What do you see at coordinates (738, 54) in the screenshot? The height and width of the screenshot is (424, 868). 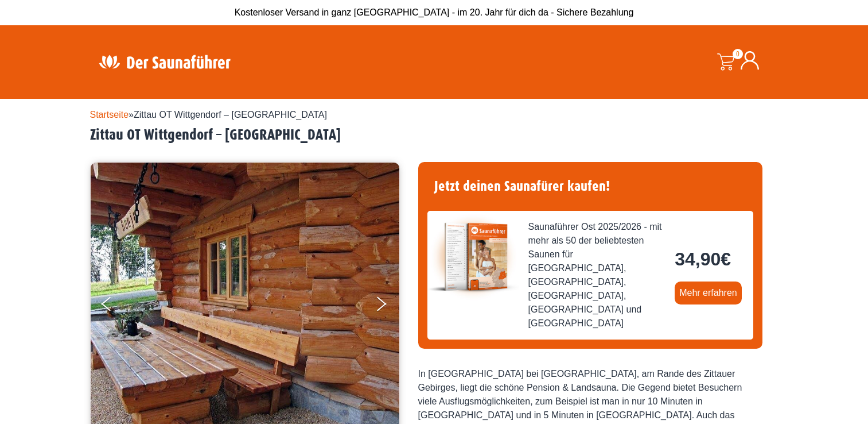 I see `span: 0` at bounding box center [738, 54].